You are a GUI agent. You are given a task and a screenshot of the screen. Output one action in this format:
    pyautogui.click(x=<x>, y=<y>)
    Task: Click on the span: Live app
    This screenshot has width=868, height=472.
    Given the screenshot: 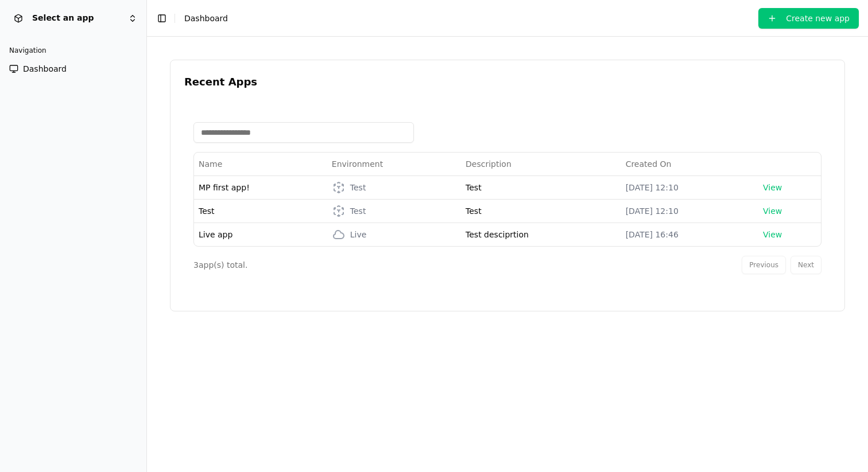 What is the action you would take?
    pyautogui.click(x=216, y=235)
    